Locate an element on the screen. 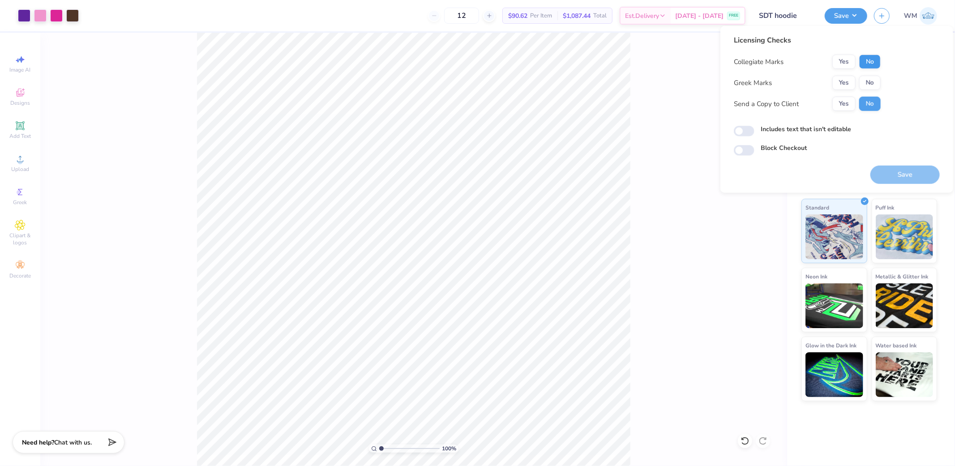  span: Standard is located at coordinates (817, 207).